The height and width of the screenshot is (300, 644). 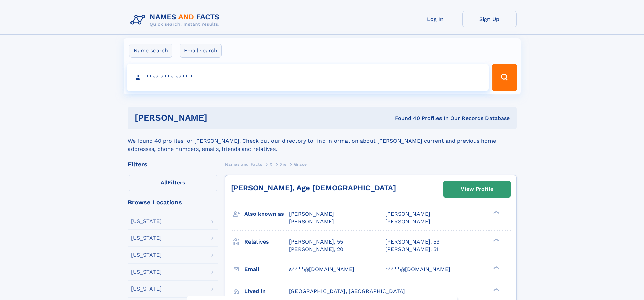 What do you see at coordinates (477, 189) in the screenshot?
I see `a: View Profile` at bounding box center [477, 189].